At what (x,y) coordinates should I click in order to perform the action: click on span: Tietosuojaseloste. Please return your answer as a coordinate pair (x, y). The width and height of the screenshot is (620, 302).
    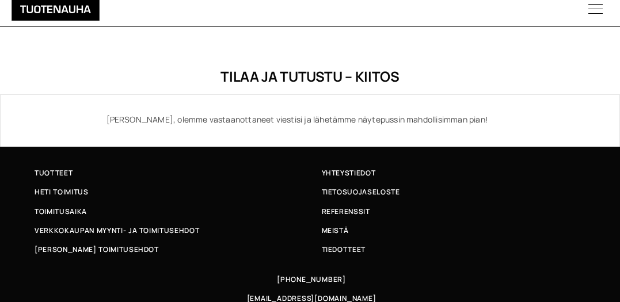
    Looking at the image, I should click on (361, 192).